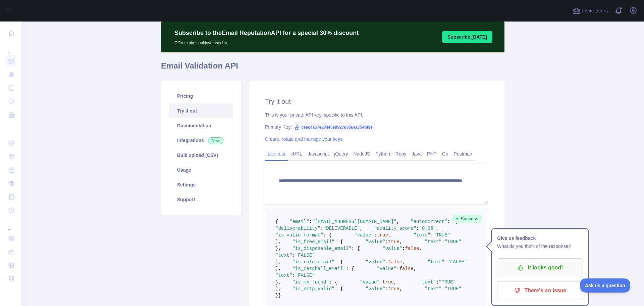  What do you see at coordinates (296, 154) in the screenshot?
I see `a: cURL` at bounding box center [296, 154].